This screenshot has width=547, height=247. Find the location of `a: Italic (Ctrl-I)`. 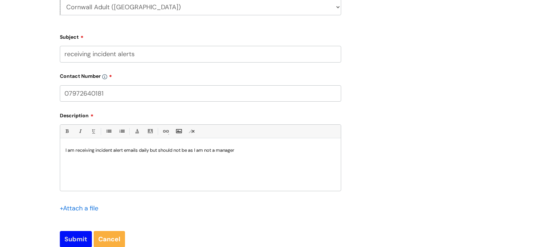

a: Italic (Ctrl-I) is located at coordinates (80, 131).